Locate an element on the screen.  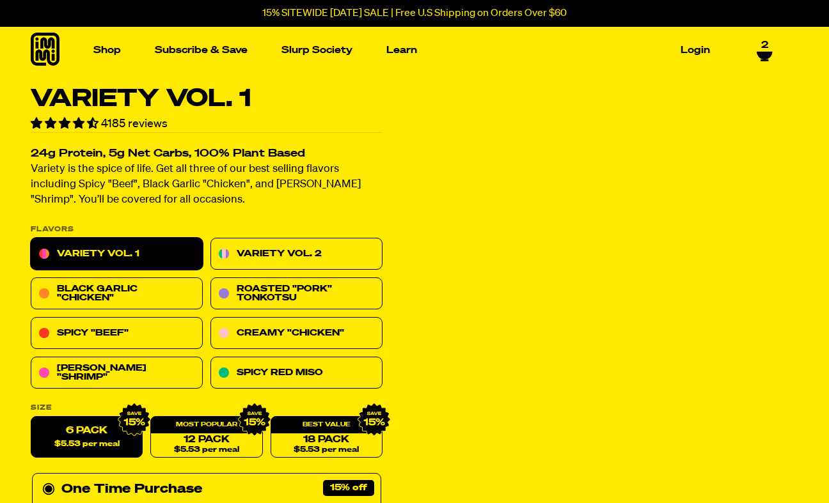
span: 2 is located at coordinates (764, 45).